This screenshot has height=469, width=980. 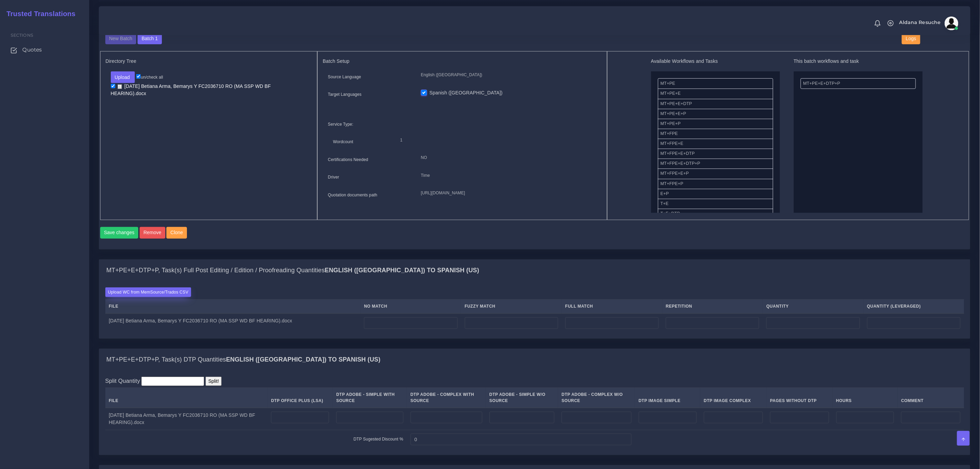 What do you see at coordinates (411, 306) in the screenshot?
I see `th: No Match` at bounding box center [411, 306].